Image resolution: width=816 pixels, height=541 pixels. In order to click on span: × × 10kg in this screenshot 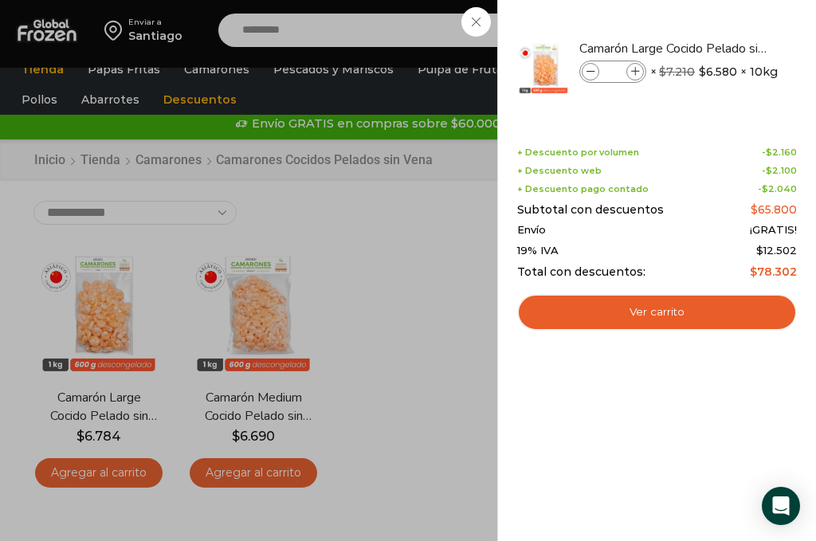, I will do `click(714, 72)`.